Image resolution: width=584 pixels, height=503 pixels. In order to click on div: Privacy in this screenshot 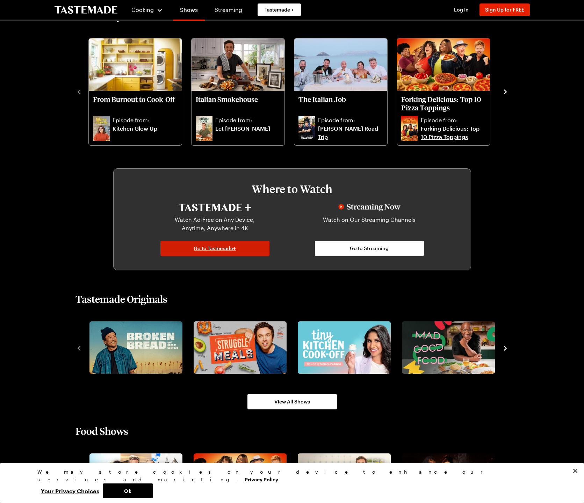, I will do `click(289, 483)`.